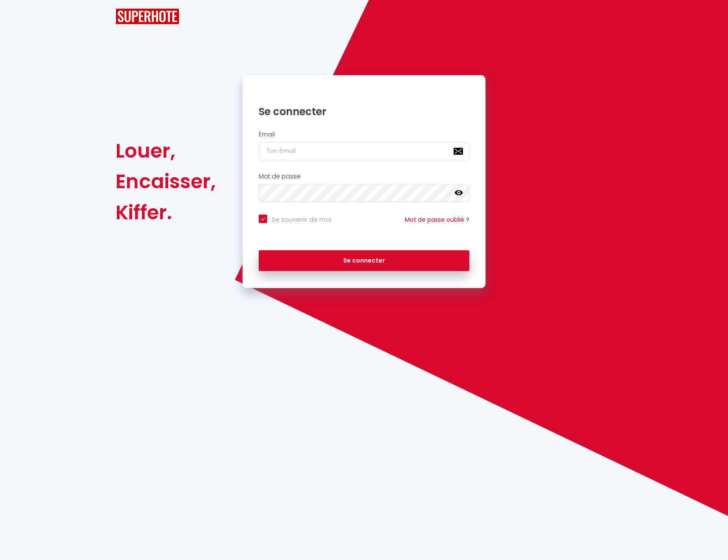  I want to click on input: Ton Email, so click(364, 151).